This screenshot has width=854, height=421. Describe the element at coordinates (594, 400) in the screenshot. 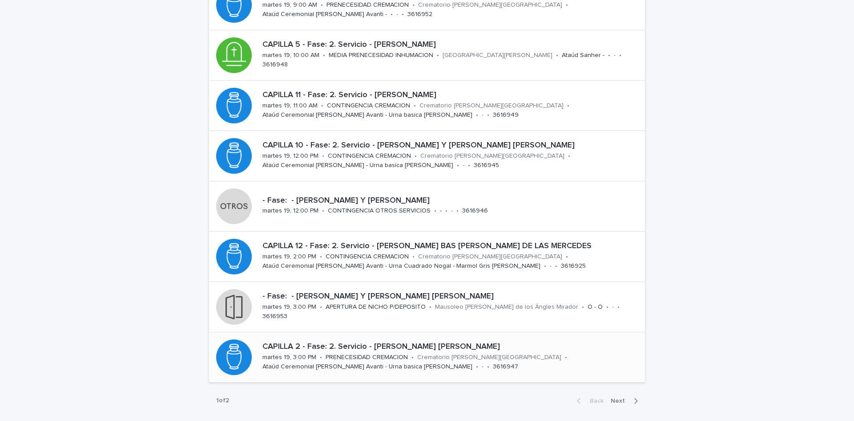

I see `span: Back` at that location.